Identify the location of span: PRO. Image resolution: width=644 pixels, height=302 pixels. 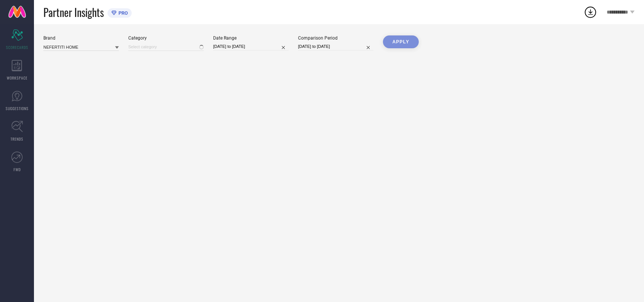
(122, 13).